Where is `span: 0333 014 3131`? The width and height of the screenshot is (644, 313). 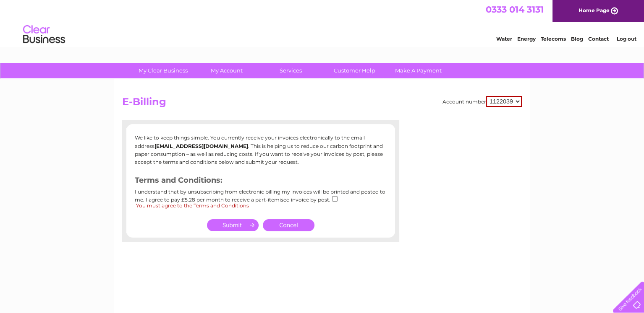
span: 0333 014 3131 is located at coordinates (515, 9).